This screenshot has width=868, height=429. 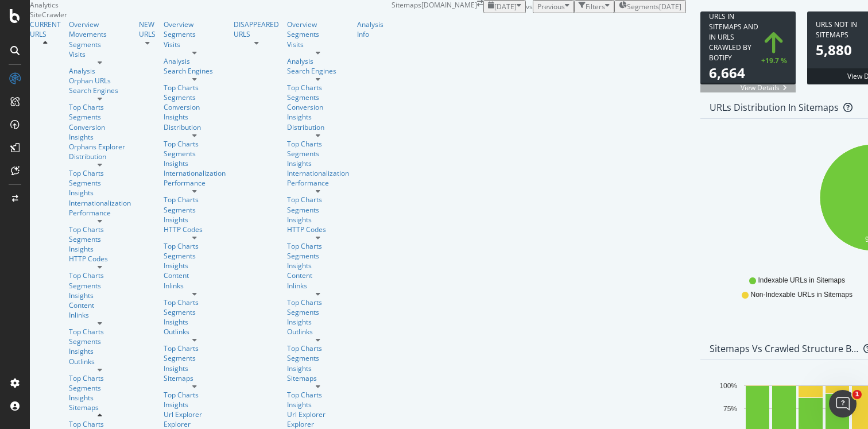 What do you see at coordinates (194, 286) in the screenshot?
I see `a: Inlinks` at bounding box center [194, 286].